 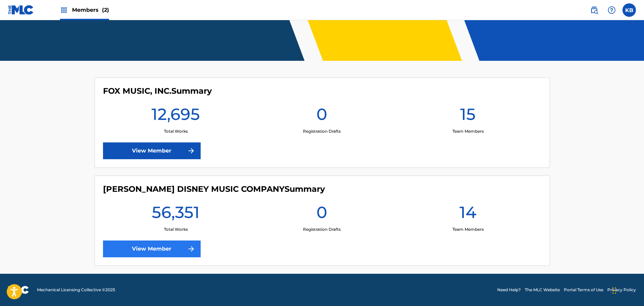 I want to click on span: (2), so click(x=105, y=9).